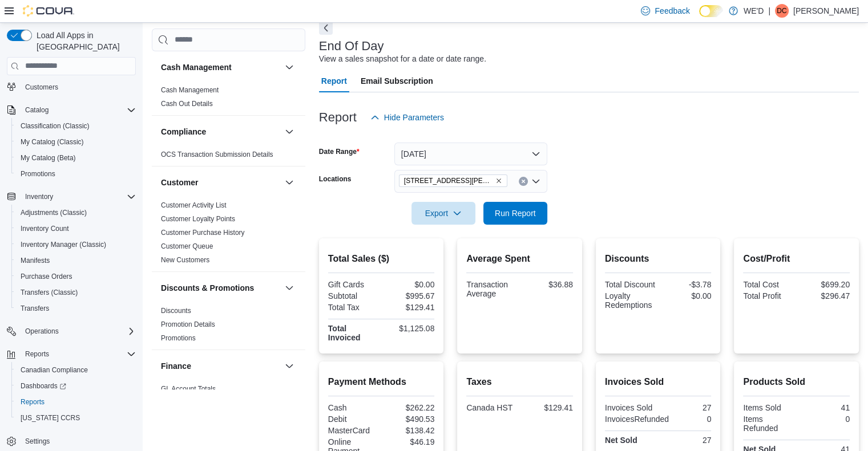 This screenshot has height=451, width=868. Describe the element at coordinates (516, 213) in the screenshot. I see `button: Run Report` at that location.